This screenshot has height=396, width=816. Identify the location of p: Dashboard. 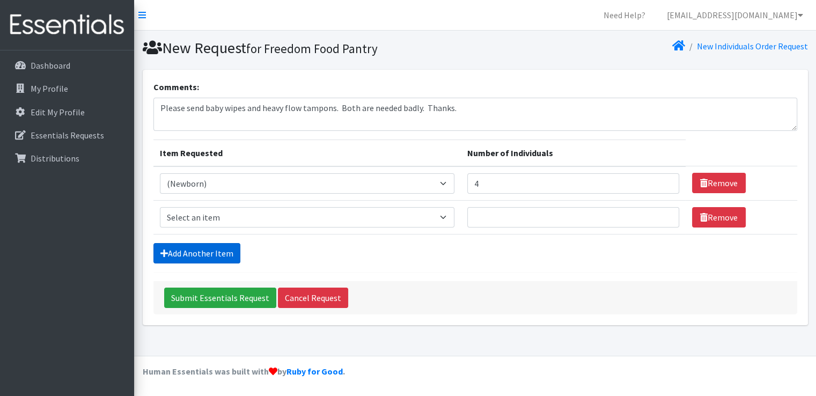
(50, 65).